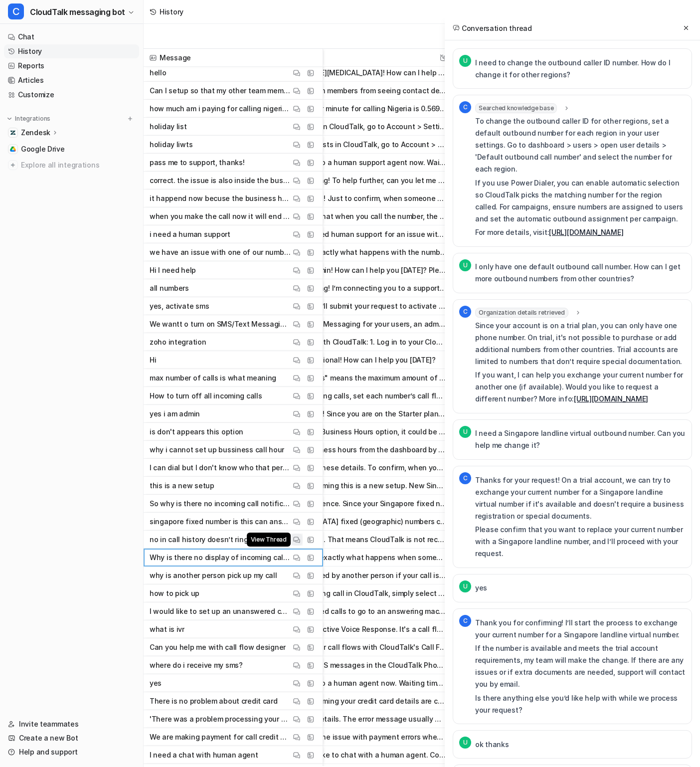 The height and width of the screenshot is (767, 700). Describe the element at coordinates (71, 37) in the screenshot. I see `a: Chat` at that location.